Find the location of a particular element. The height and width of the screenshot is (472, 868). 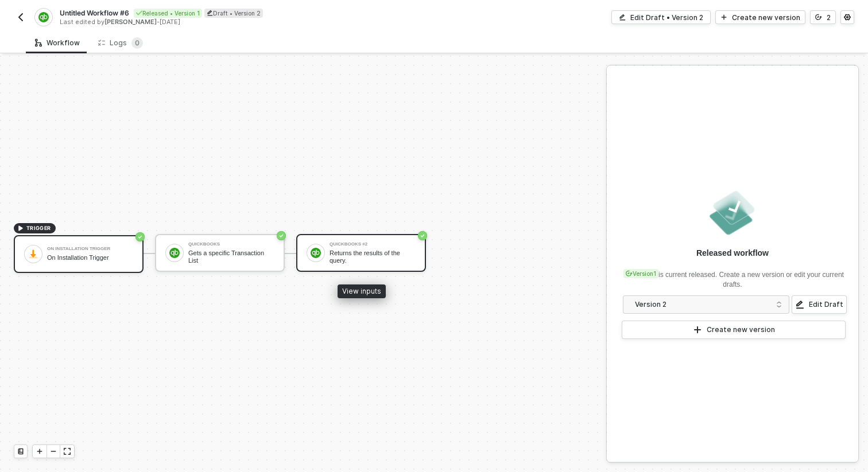

span: TRIGGER is located at coordinates (39, 228).